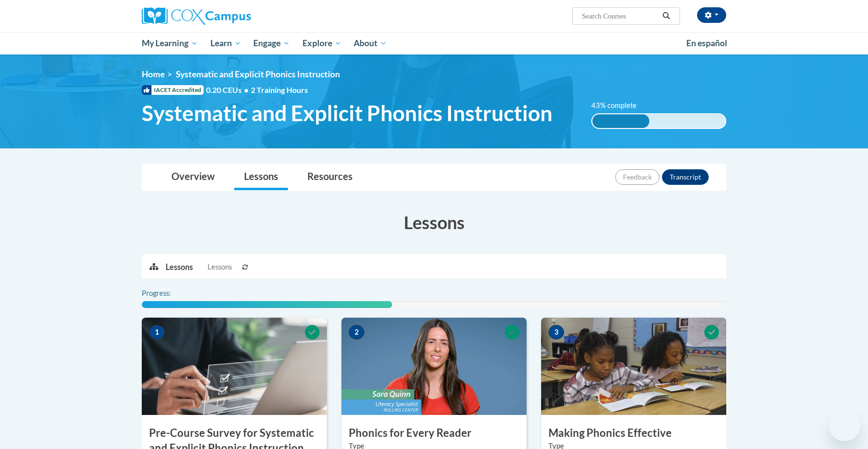  Describe the element at coordinates (666, 16) in the screenshot. I see `button: Search` at that location.